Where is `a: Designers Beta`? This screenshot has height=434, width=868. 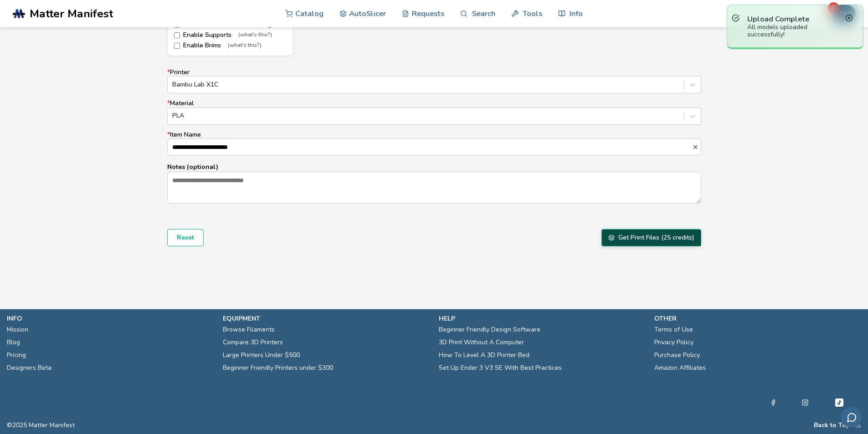 a: Designers Beta is located at coordinates (29, 368).